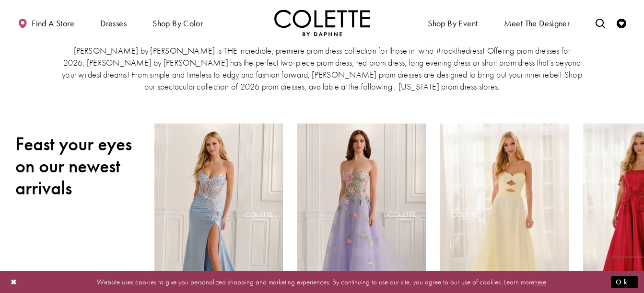 This screenshot has width=644, height=293. I want to click on button: Close Dialog, so click(14, 281).